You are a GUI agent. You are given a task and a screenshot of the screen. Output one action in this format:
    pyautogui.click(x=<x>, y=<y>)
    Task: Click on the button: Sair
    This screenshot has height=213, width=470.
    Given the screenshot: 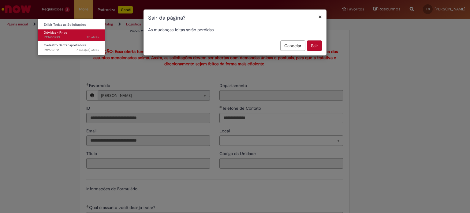 What is the action you would take?
    pyautogui.click(x=314, y=46)
    